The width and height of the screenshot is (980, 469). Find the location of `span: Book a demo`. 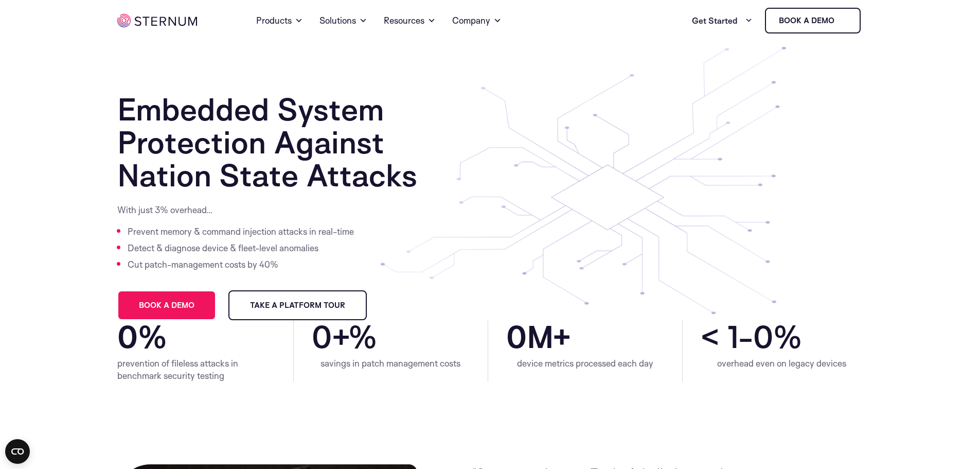

span: Book a demo is located at coordinates (167, 305).